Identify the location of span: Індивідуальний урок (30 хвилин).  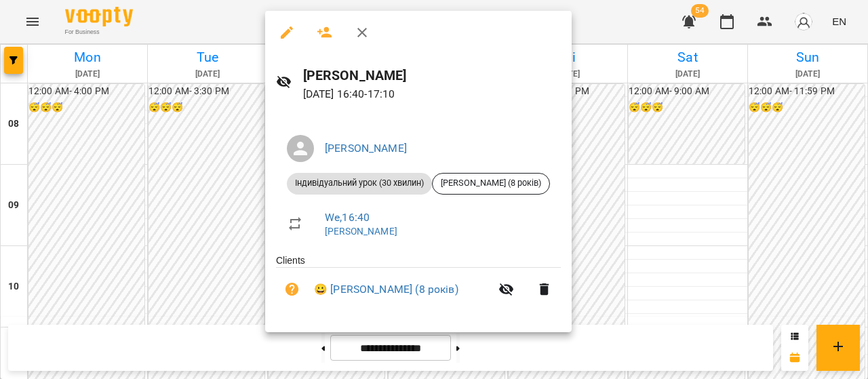
(359, 183).